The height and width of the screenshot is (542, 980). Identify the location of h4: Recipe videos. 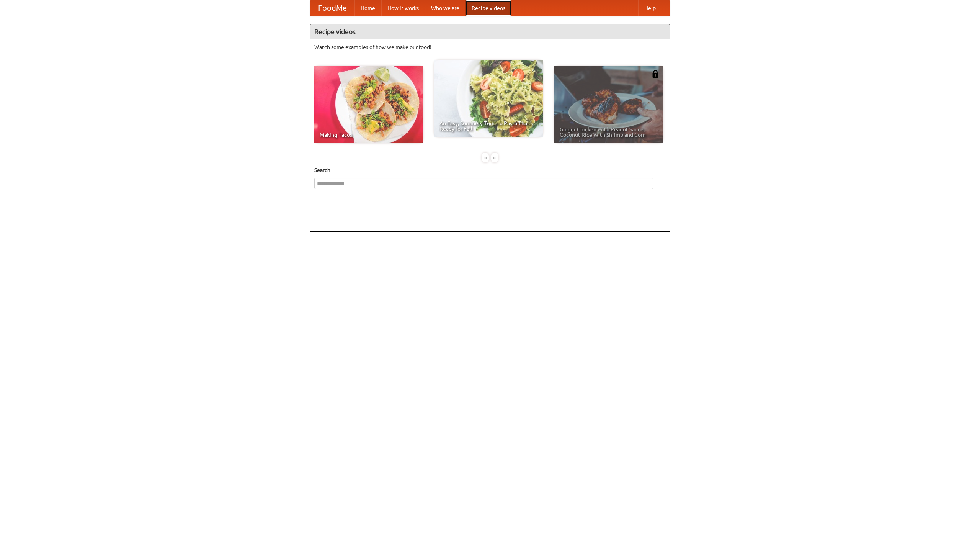
(490, 32).